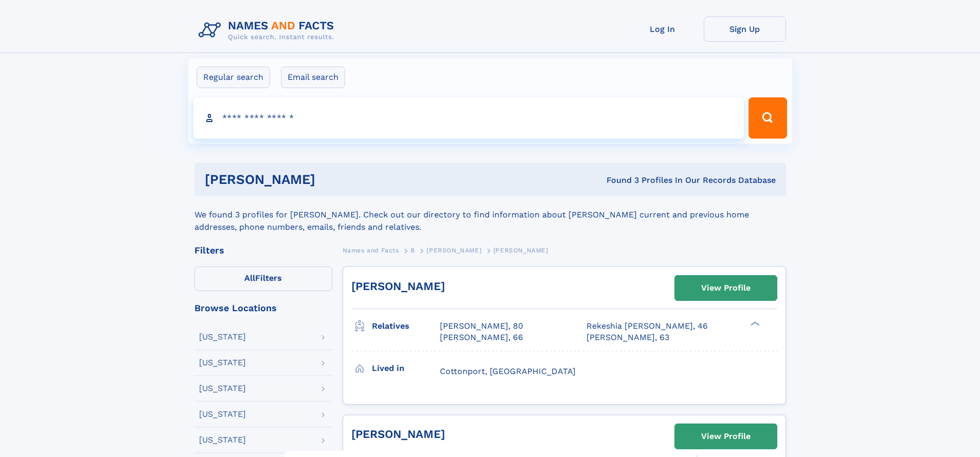  I want to click on label: Email search, so click(313, 77).